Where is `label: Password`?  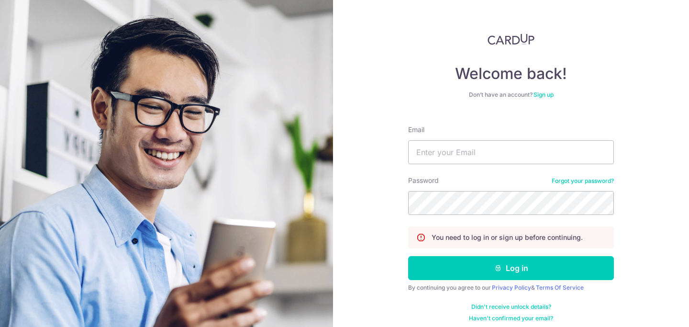
label: Password is located at coordinates (423, 180).